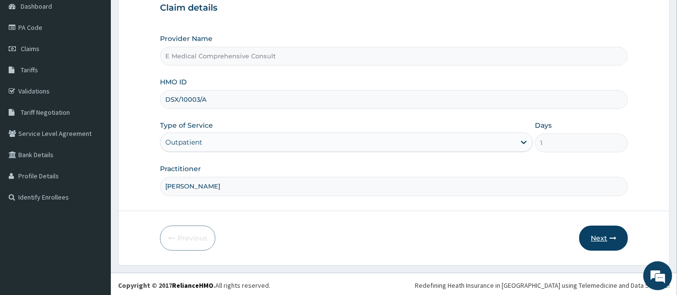 The height and width of the screenshot is (295, 677). What do you see at coordinates (394, 8) in the screenshot?
I see `h3: Claim details` at bounding box center [394, 8].